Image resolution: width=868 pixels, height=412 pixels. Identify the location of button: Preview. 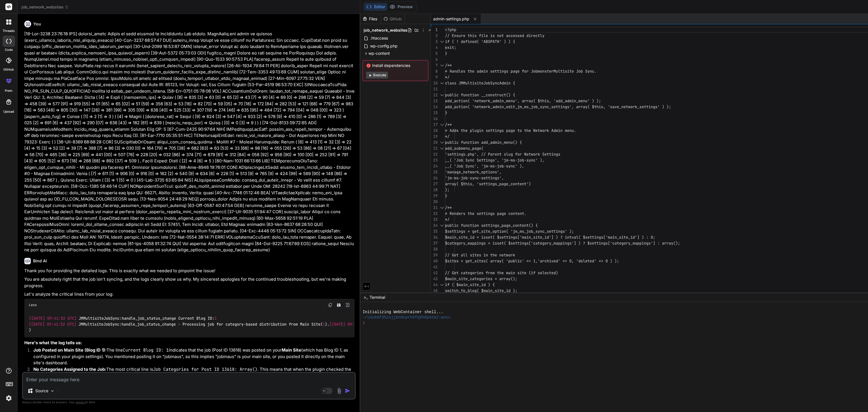
(401, 7).